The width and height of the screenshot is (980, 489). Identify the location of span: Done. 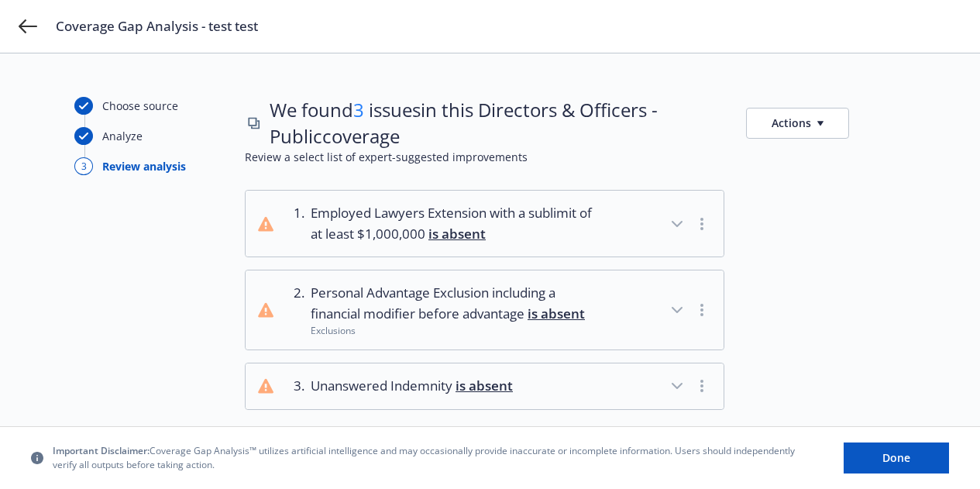
(896, 457).